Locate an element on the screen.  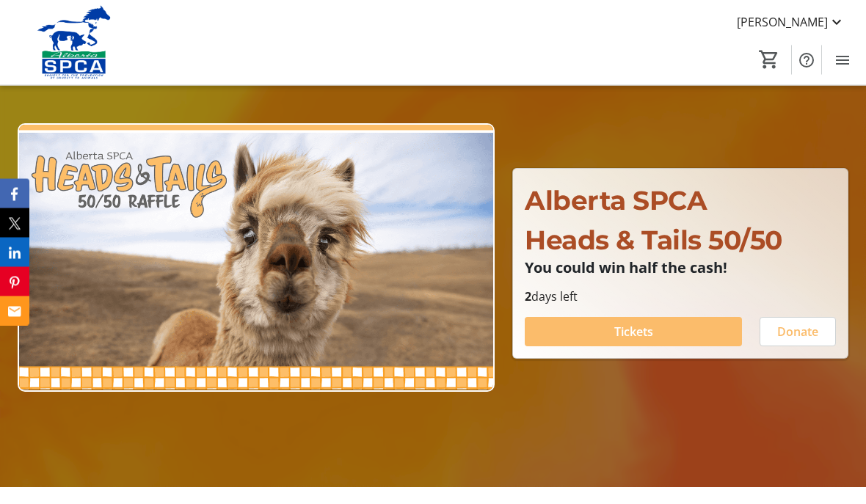
button: Help is located at coordinates (807, 60).